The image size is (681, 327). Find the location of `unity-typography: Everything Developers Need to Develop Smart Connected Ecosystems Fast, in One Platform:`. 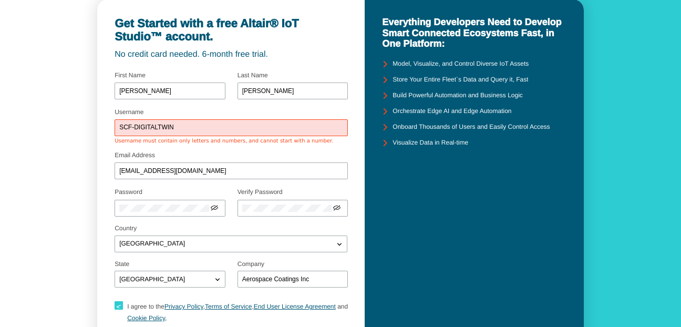

unity-typography: Everything Developers Need to Develop Smart Connected Ecosystems Fast, in One Platform: is located at coordinates (474, 33).